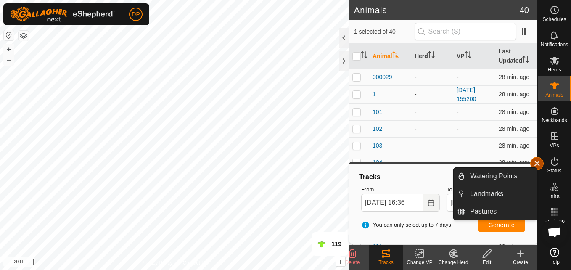  I want to click on a: Landmarks, so click(500, 194).